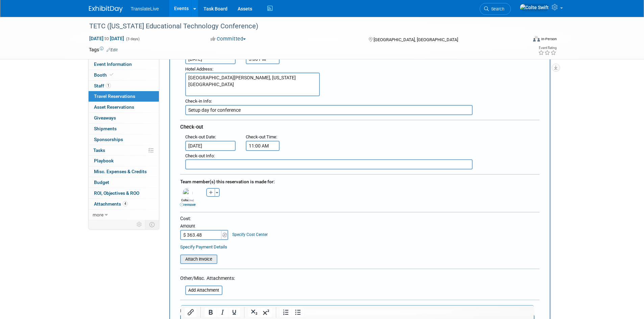 Image resolution: width=644 pixels, height=319 pixels. I want to click on span: Staff, so click(102, 86).